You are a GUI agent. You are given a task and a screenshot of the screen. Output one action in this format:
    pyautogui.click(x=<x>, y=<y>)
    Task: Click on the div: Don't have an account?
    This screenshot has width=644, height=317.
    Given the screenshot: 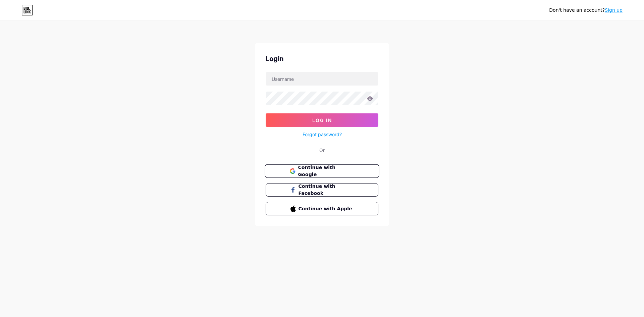 What is the action you would take?
    pyautogui.click(x=586, y=10)
    